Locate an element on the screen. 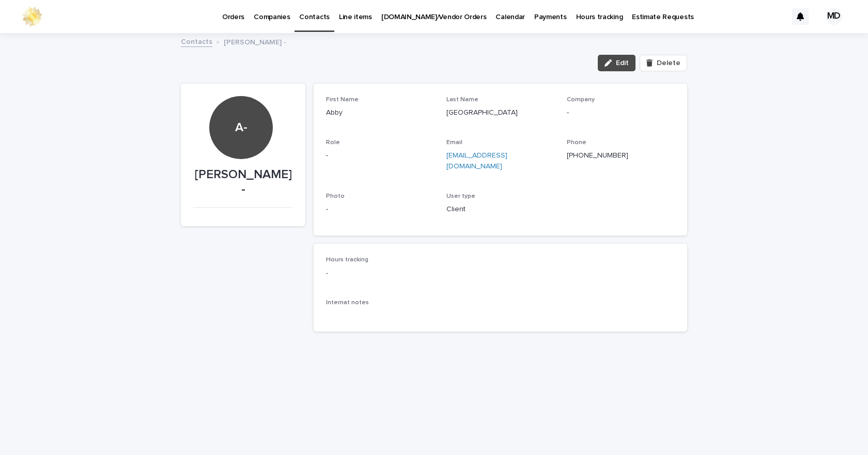 The height and width of the screenshot is (455, 868). span: Edit is located at coordinates (623, 63).